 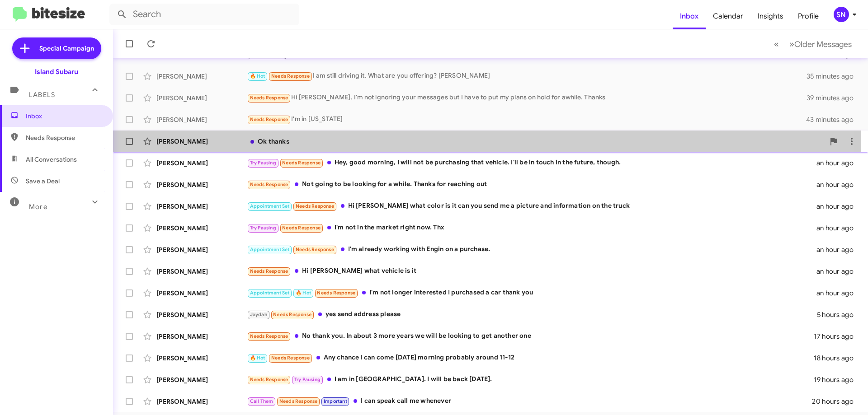 I want to click on div: Island Subaru, so click(x=56, y=72).